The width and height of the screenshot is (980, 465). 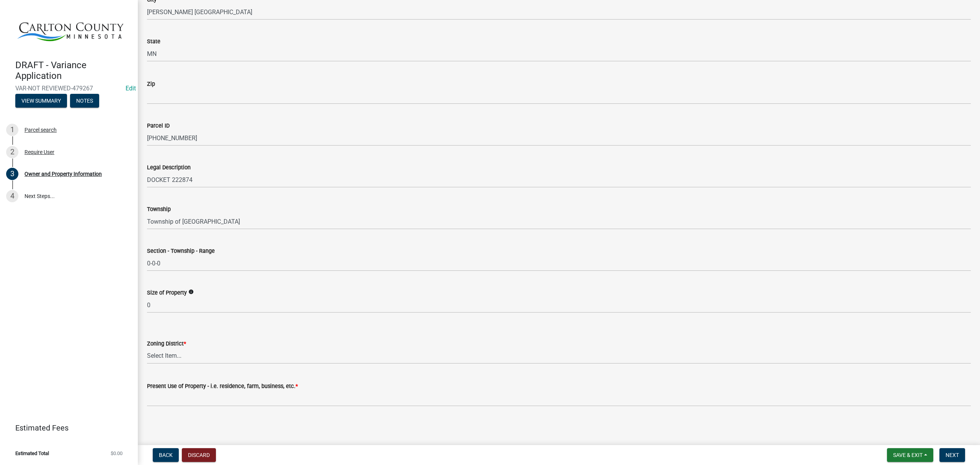 I want to click on label: Section - Township - Range, so click(x=180, y=251).